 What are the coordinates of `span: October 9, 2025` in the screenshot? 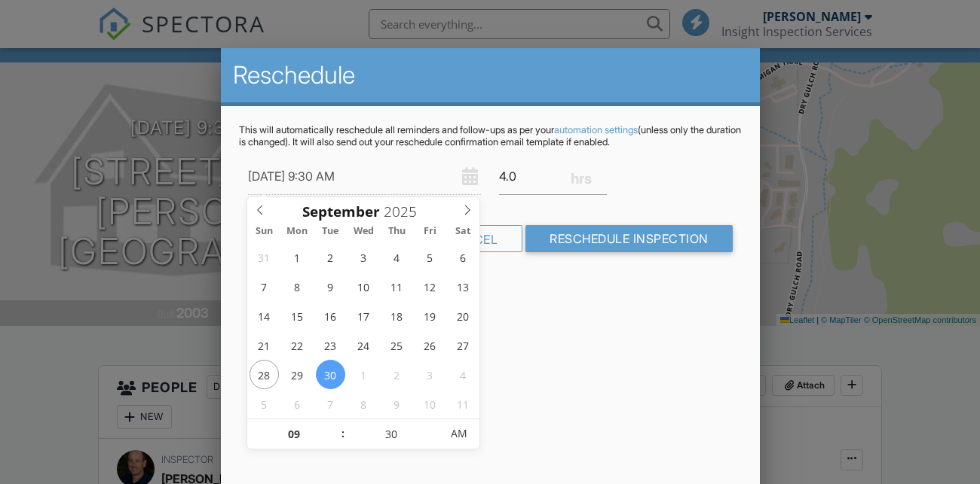 It's located at (397, 404).